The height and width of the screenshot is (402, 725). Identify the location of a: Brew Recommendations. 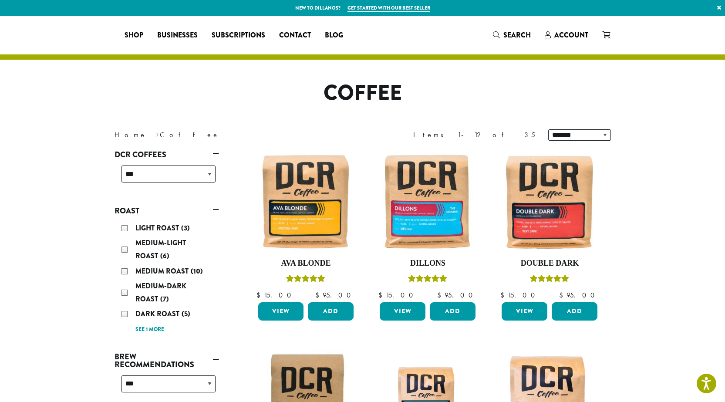
(167, 360).